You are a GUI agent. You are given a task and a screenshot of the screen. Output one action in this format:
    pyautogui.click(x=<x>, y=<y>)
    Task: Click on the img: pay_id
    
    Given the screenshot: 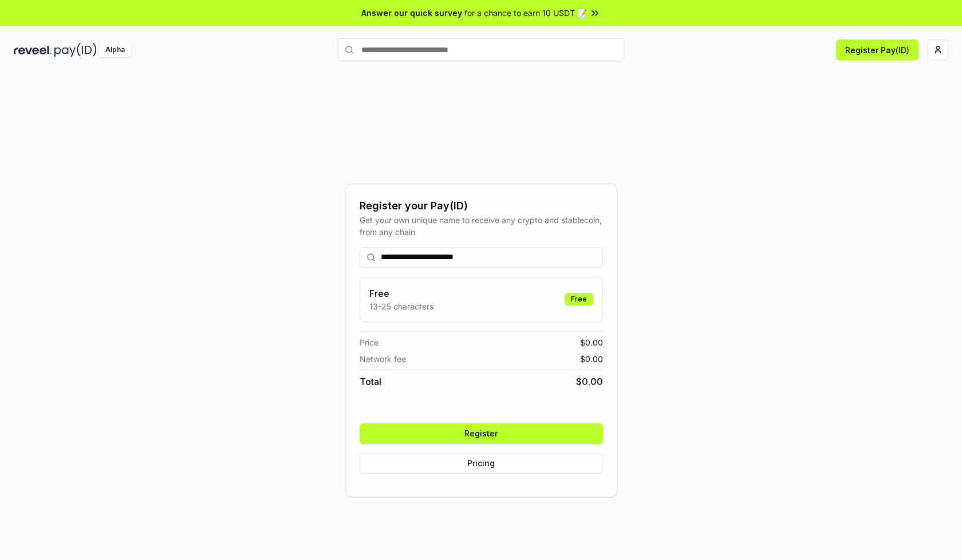 What is the action you would take?
    pyautogui.click(x=75, y=50)
    